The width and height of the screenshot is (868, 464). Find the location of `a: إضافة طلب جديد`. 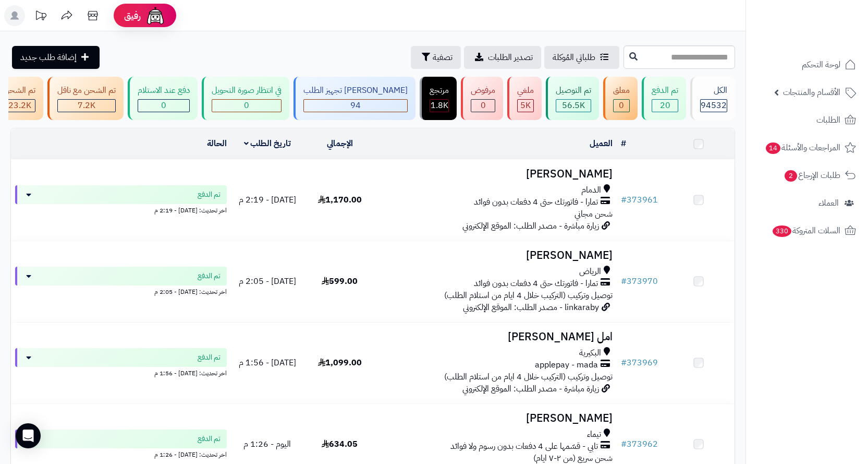

a: إضافة طلب جديد is located at coordinates (56, 57).